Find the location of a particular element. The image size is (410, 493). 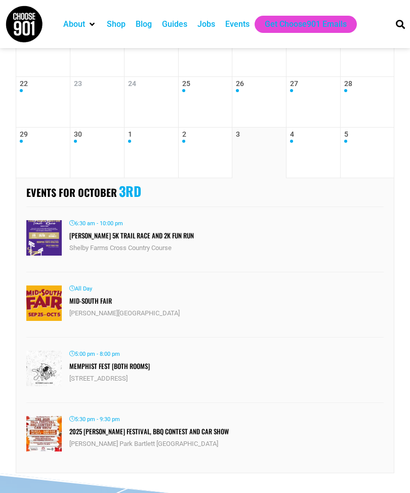

a: Mid-South Fair is located at coordinates (91, 301).